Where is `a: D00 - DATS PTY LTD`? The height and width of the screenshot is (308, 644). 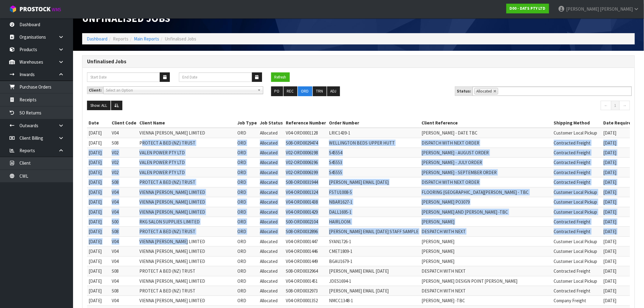 a: D00 - DATS PTY LTD is located at coordinates (528, 9).